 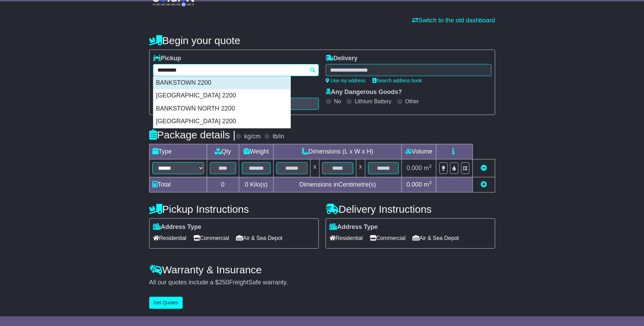 I want to click on a: Switch to the old dashboard, so click(x=453, y=21).